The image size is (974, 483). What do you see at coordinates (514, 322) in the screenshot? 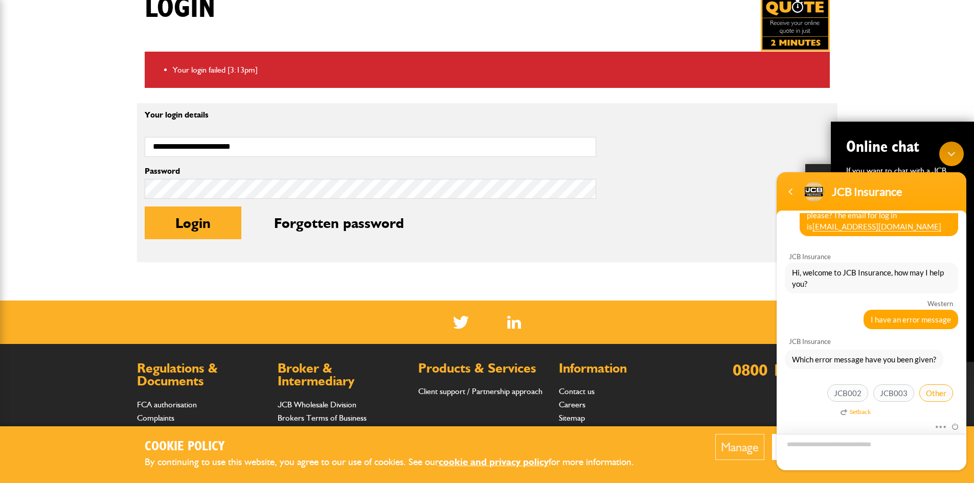
I see `img: Linked In` at bounding box center [514, 322].